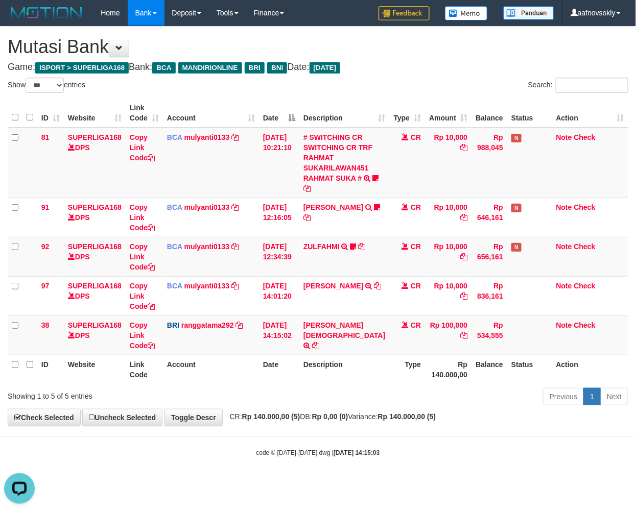  Describe the element at coordinates (144, 113) in the screenshot. I see `th: Link Code: activate to sort column ascending` at that location.